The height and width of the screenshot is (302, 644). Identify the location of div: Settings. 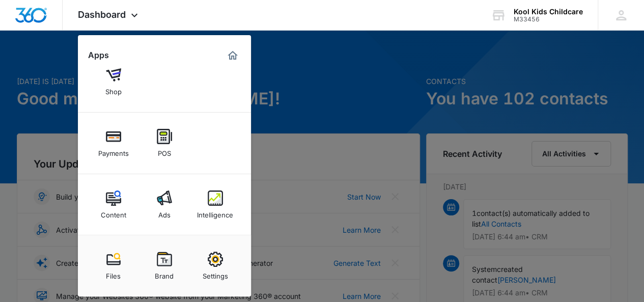
(215, 273).